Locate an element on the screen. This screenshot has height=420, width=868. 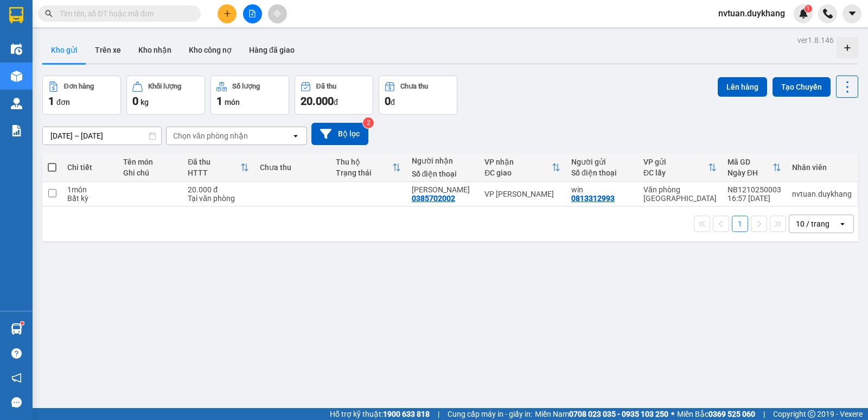
strong: 0369 525 060 is located at coordinates (732, 414).